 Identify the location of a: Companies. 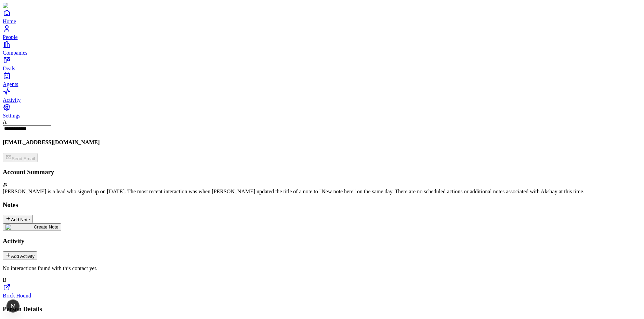
(322, 48).